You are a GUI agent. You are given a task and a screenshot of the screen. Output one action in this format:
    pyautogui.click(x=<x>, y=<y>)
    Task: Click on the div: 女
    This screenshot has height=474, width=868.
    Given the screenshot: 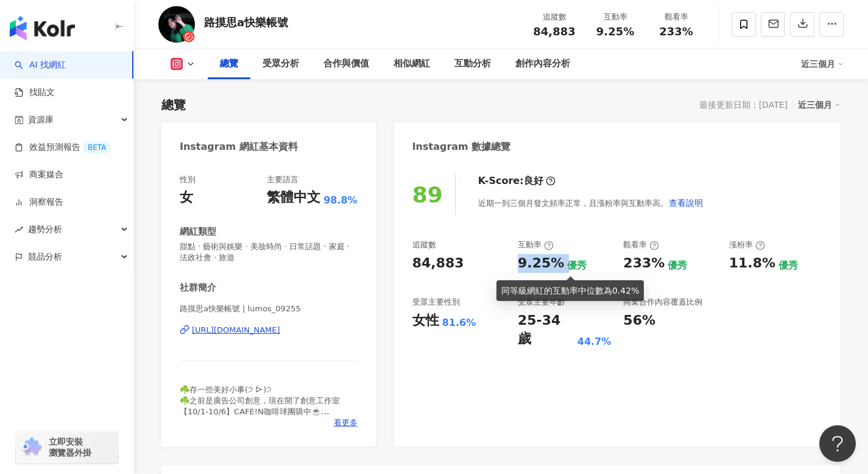 What is the action you would take?
    pyautogui.click(x=187, y=197)
    